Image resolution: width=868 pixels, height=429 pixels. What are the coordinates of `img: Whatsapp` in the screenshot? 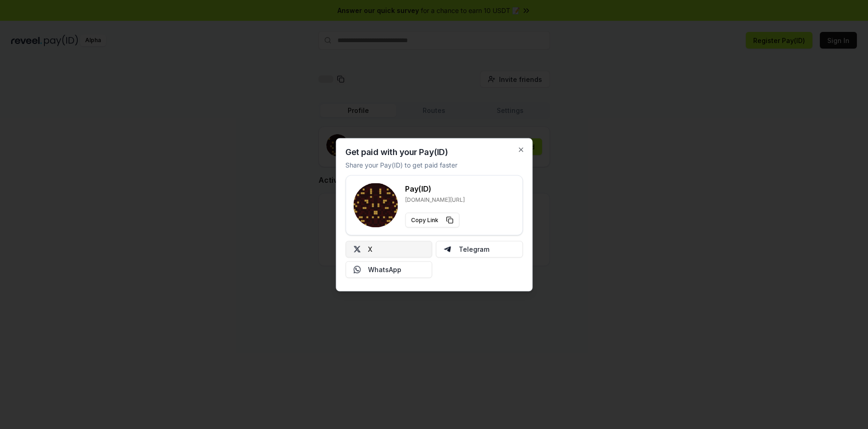 It's located at (356, 269).